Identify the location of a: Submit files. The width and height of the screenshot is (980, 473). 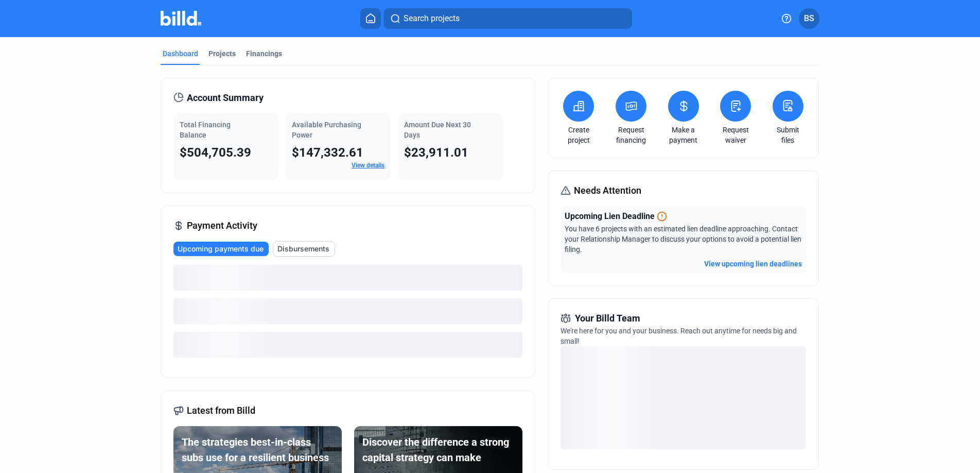
(788, 135).